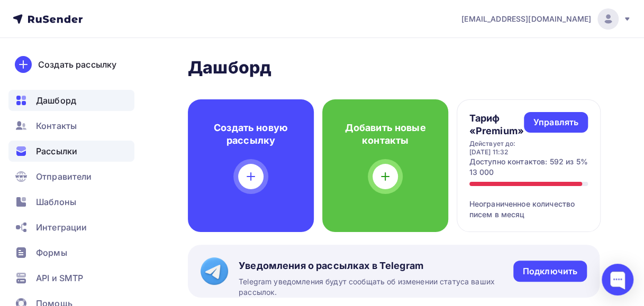  Describe the element at coordinates (56, 202) in the screenshot. I see `span: Шаблоны` at that location.